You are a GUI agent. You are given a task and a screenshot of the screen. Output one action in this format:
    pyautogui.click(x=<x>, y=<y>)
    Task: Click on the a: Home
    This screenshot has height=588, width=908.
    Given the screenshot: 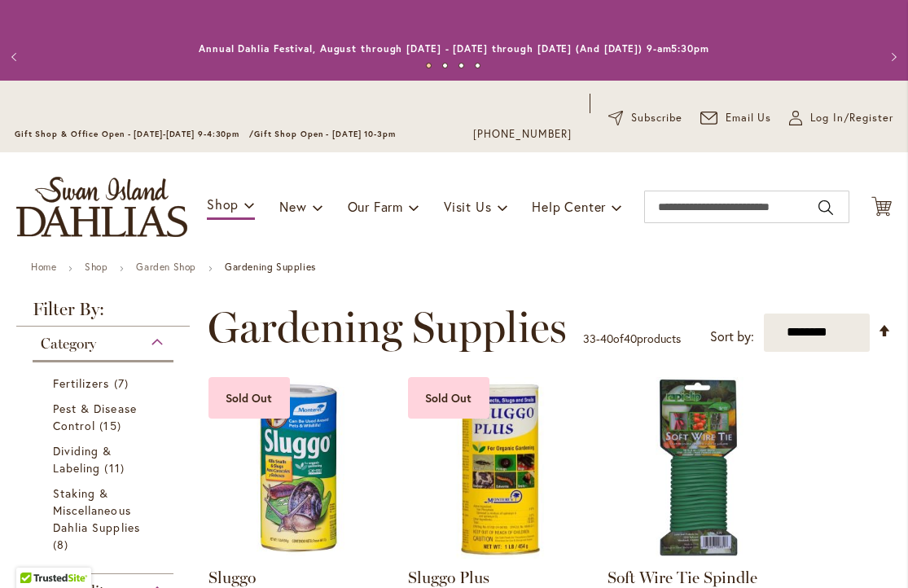 What is the action you would take?
    pyautogui.click(x=43, y=266)
    